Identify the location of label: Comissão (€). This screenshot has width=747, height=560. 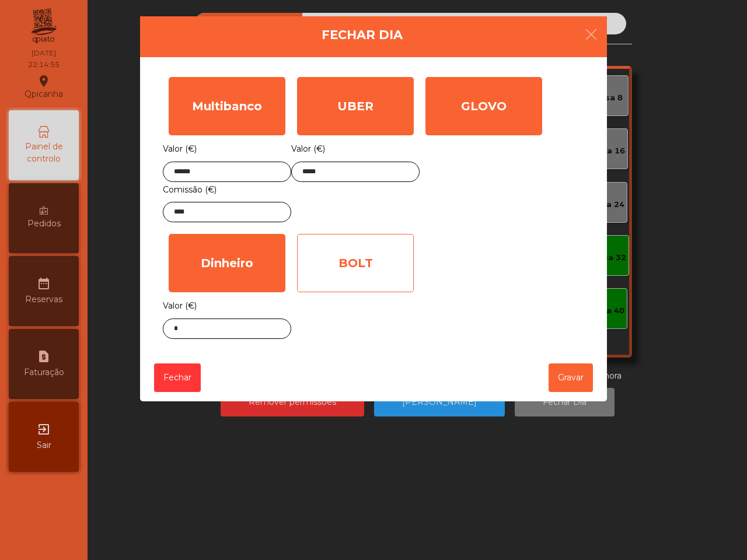
(190, 189).